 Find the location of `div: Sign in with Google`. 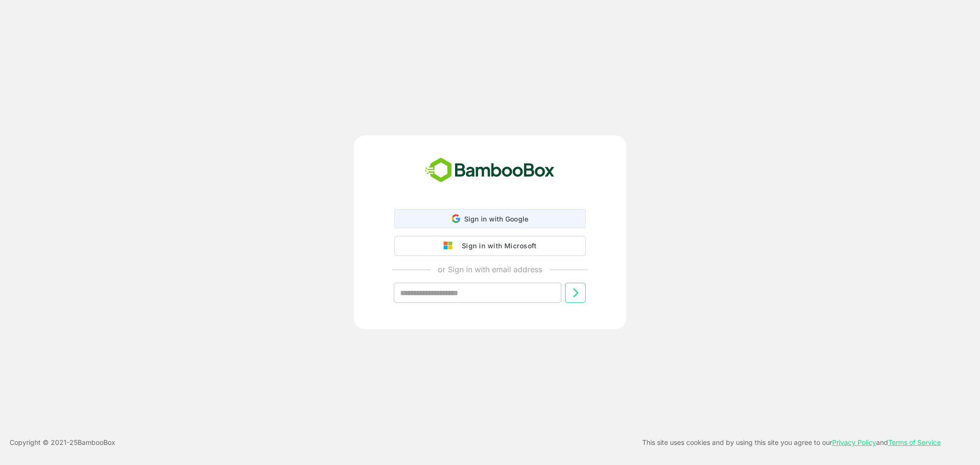

div: Sign in with Google is located at coordinates (490, 218).